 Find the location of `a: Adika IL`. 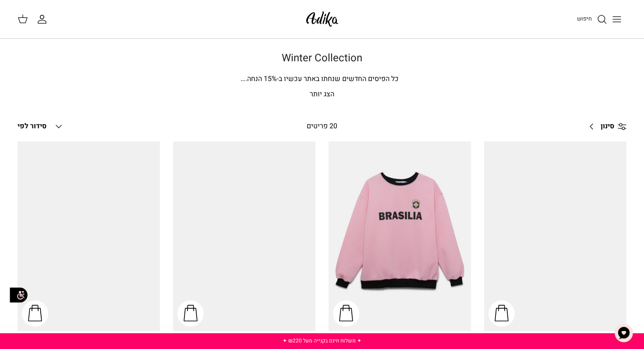

a: Adika IL is located at coordinates (322, 19).